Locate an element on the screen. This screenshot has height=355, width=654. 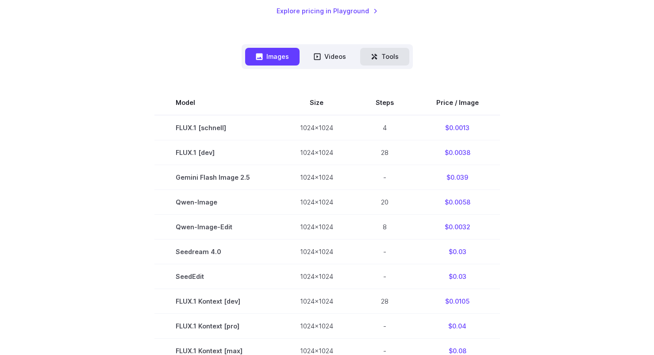
td: SeedEdit is located at coordinates (216, 276).